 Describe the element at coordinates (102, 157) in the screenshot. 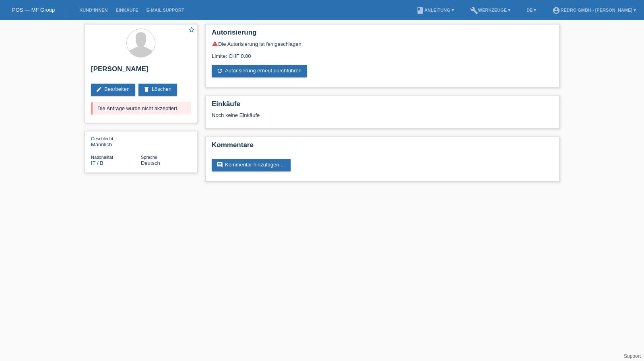

I see `span: Nationalität` at that location.